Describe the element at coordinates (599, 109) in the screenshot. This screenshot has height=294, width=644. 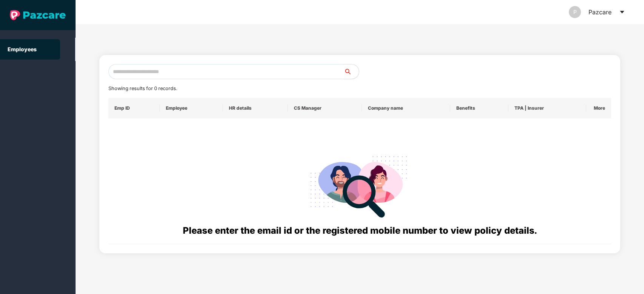
I see `th: More` at that location.